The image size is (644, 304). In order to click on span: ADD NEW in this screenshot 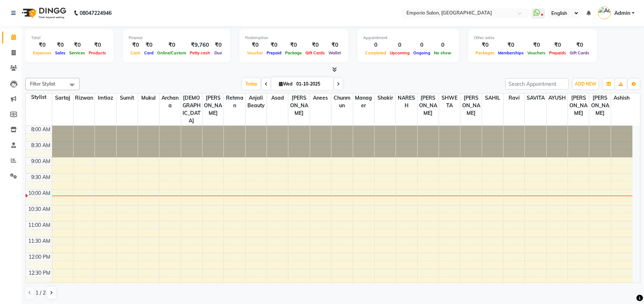, I will do `click(585, 84)`.